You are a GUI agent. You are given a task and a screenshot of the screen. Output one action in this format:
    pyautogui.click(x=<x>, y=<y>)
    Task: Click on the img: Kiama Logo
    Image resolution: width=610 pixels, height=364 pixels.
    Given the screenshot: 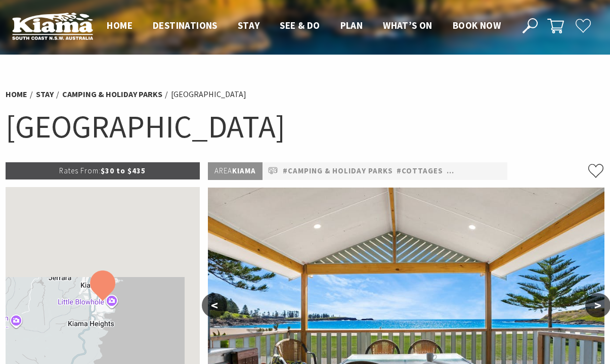 What is the action you would take?
    pyautogui.click(x=52, y=26)
    